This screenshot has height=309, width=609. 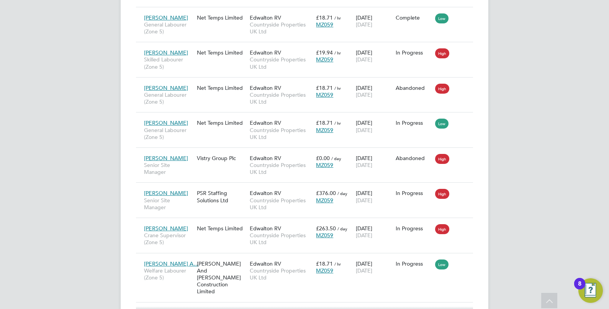 I want to click on span: £263.50, so click(x=326, y=228).